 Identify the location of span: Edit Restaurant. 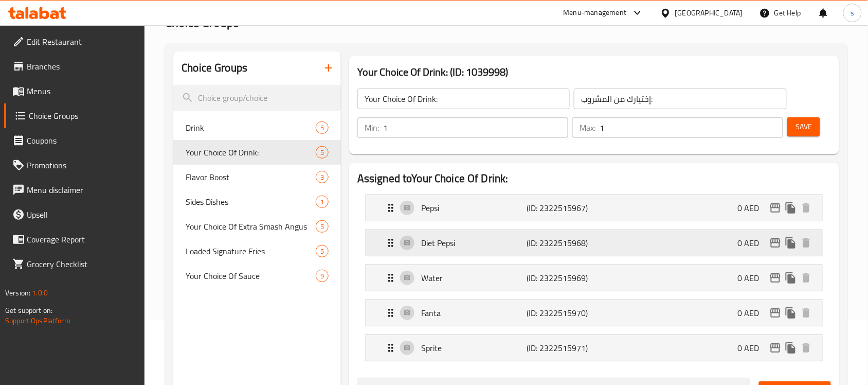
(82, 42).